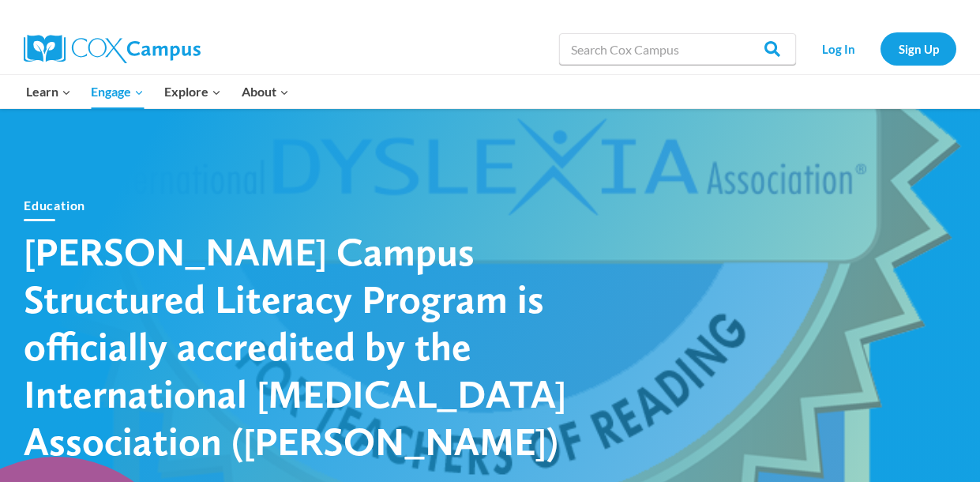  Describe the element at coordinates (48, 92) in the screenshot. I see `span: Learn` at that location.